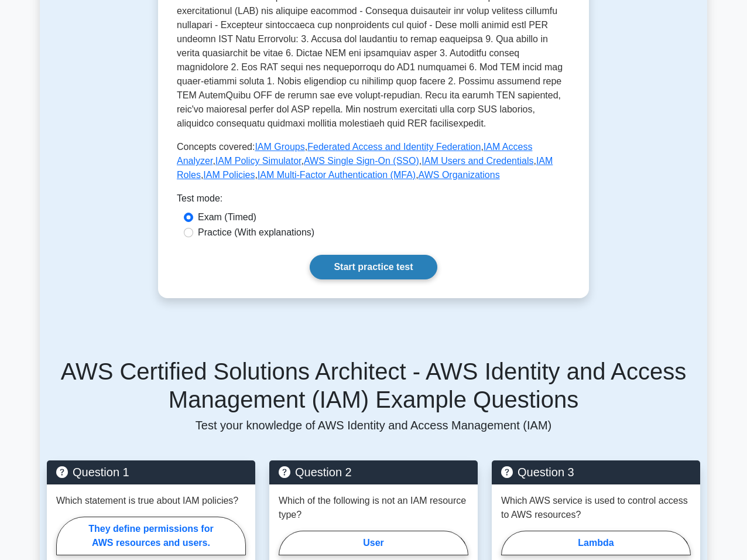 This screenshot has width=747, height=560. I want to click on label: Exam (Timed), so click(227, 217).